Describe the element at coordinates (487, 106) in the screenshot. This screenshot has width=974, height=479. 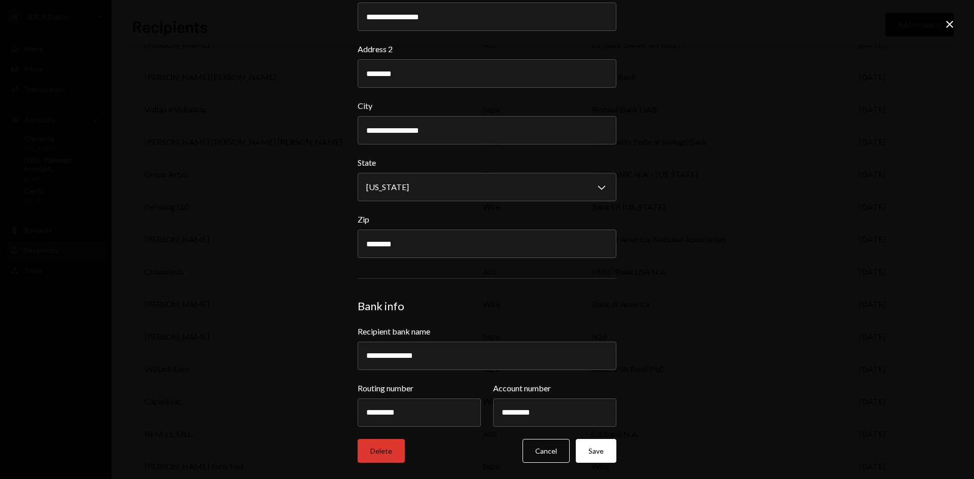
I see `label: City` at that location.